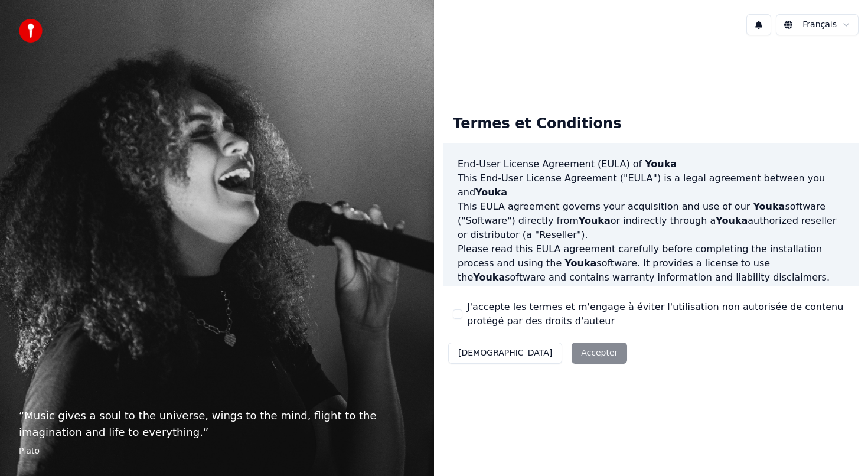 This screenshot has width=868, height=476. I want to click on label: J'accepte les termes et m'engage à éviter l'utilisation non autorisée de contenu protégé par des ..., so click(658, 314).